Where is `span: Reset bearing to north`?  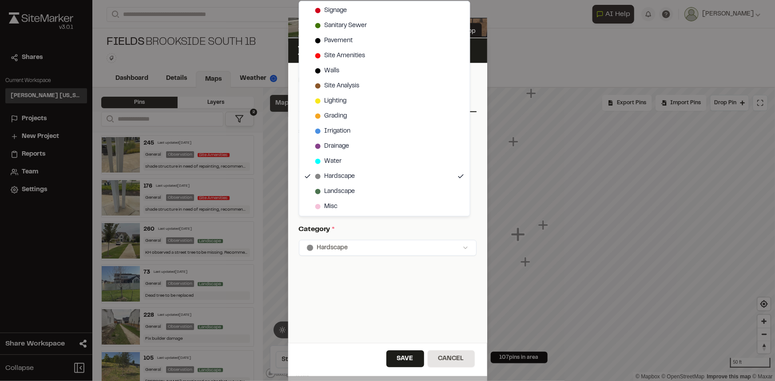
span: Reset bearing to north is located at coordinates (764, 348).